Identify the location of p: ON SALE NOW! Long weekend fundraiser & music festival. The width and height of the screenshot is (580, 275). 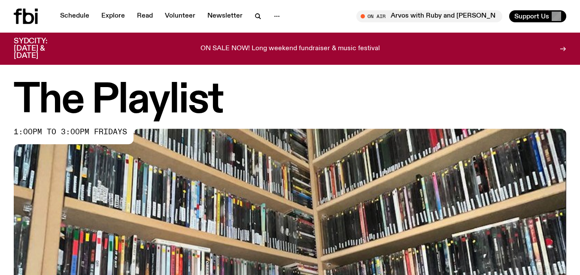
(290, 49).